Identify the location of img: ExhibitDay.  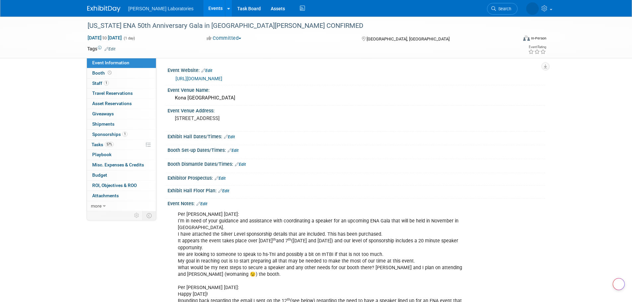
(104, 9).